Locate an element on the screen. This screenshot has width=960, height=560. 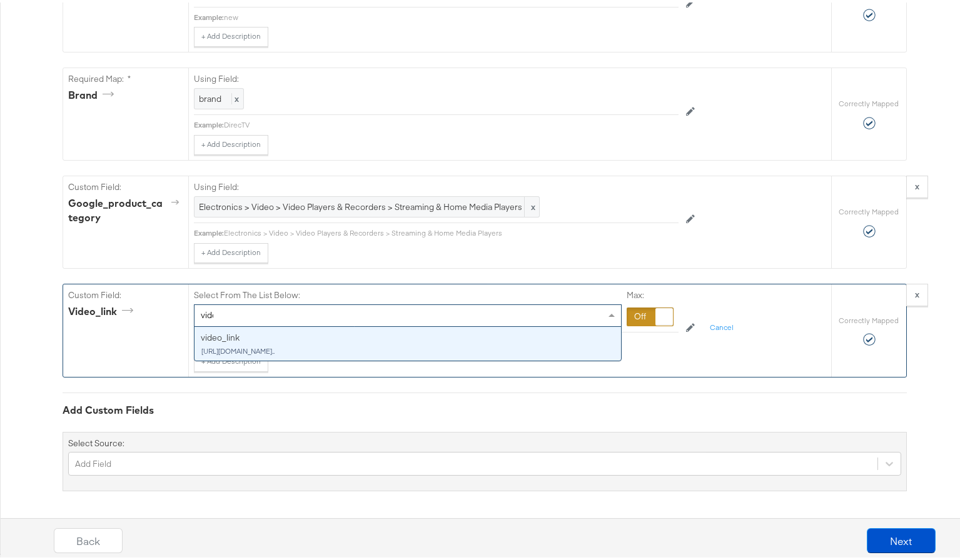
span: Electronics > Video > Video Players & Recorders > Streaming & Home Media Players is located at coordinates (367, 204).